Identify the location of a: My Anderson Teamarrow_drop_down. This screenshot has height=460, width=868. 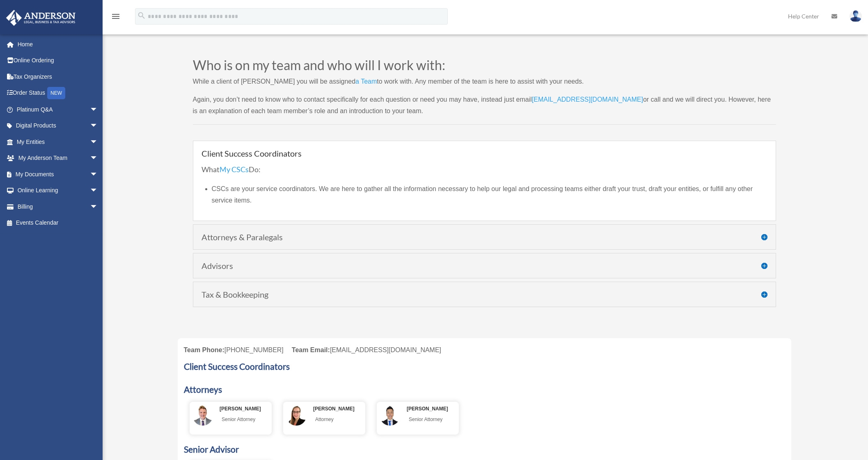
(58, 158).